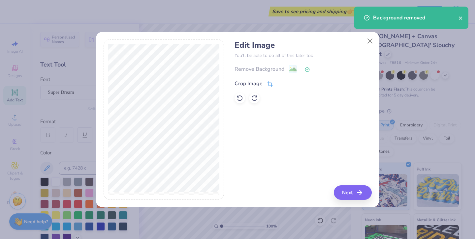  Describe the element at coordinates (415, 18) in the screenshot. I see `div: Background removed` at that location.